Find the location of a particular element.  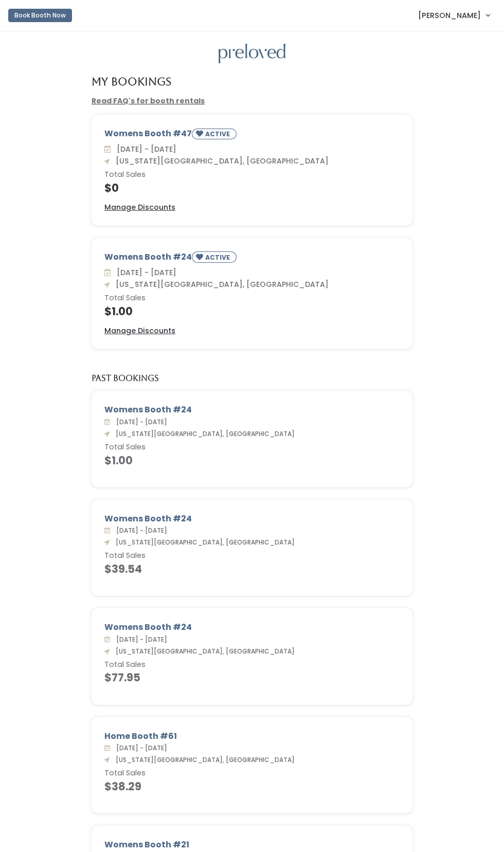

h4: My Bookings is located at coordinates (131, 81).